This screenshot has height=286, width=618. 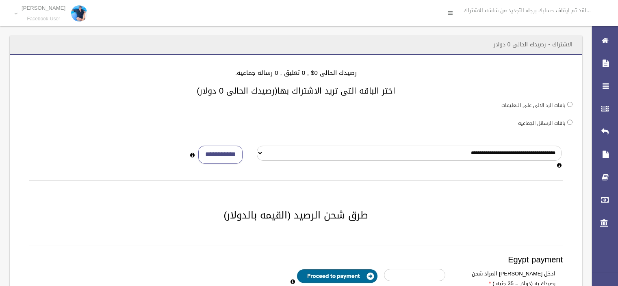 What do you see at coordinates (542, 123) in the screenshot?
I see `label: باقات الرسائل الجماعيه` at bounding box center [542, 123].